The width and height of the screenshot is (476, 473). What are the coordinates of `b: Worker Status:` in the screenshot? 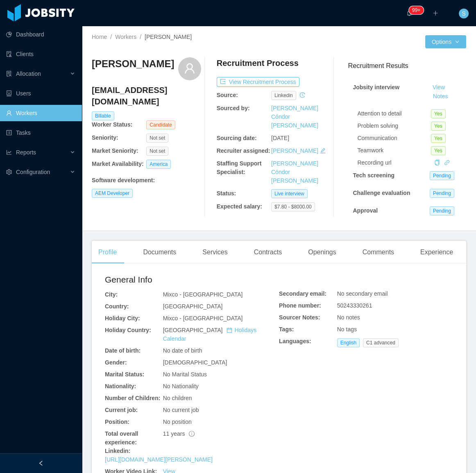 It's located at (112, 124).